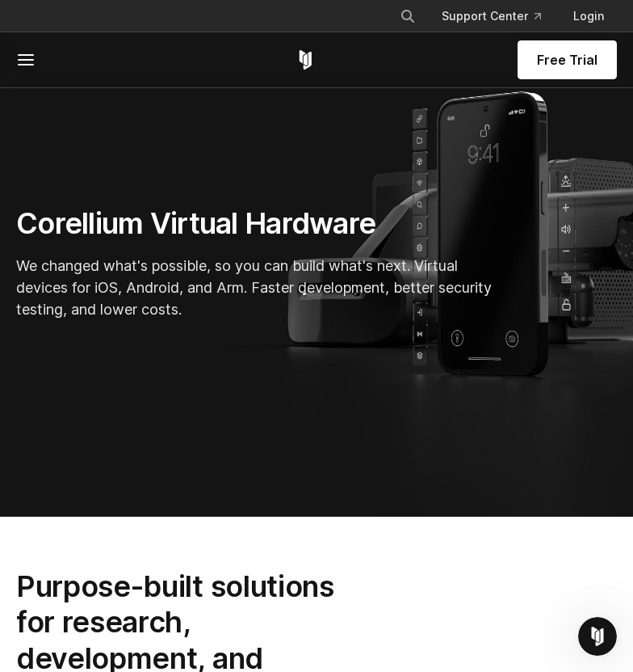 The width and height of the screenshot is (633, 672). Describe the element at coordinates (567, 59) in the screenshot. I see `span: Free Trial` at that location.